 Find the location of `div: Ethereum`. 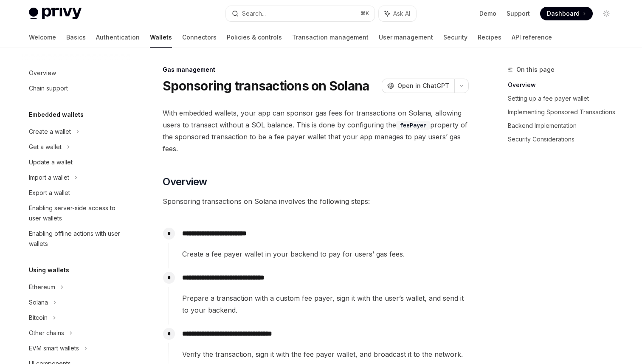

div: Ethereum is located at coordinates (42, 287).